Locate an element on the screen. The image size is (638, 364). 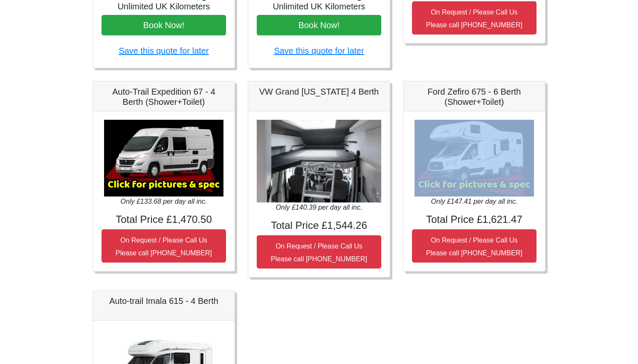
h5: Ford Zefiro 675 - 6 Berth (Shower+Toilet) is located at coordinates (474, 97).